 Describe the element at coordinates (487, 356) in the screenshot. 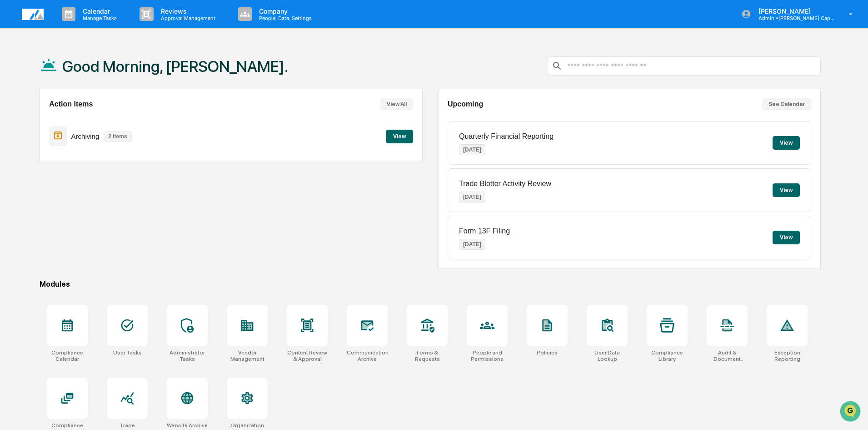

I see `div: People and Permissions` at that location.